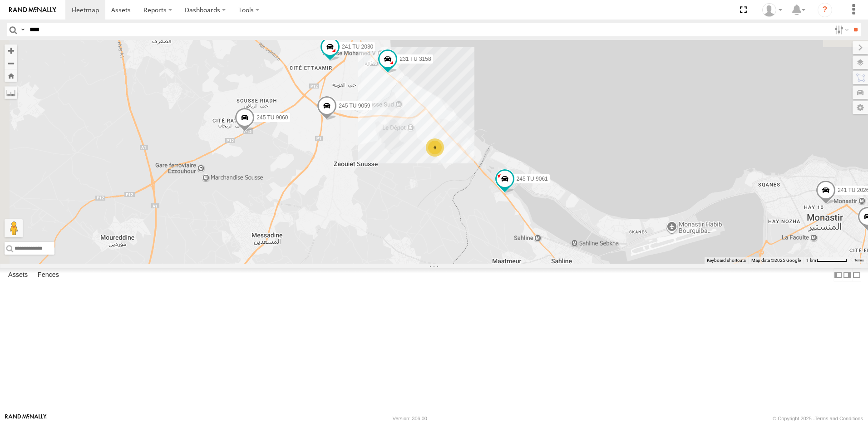 This screenshot has width=868, height=423. Describe the element at coordinates (26, 419) in the screenshot. I see `a: Visit our Website` at that location.